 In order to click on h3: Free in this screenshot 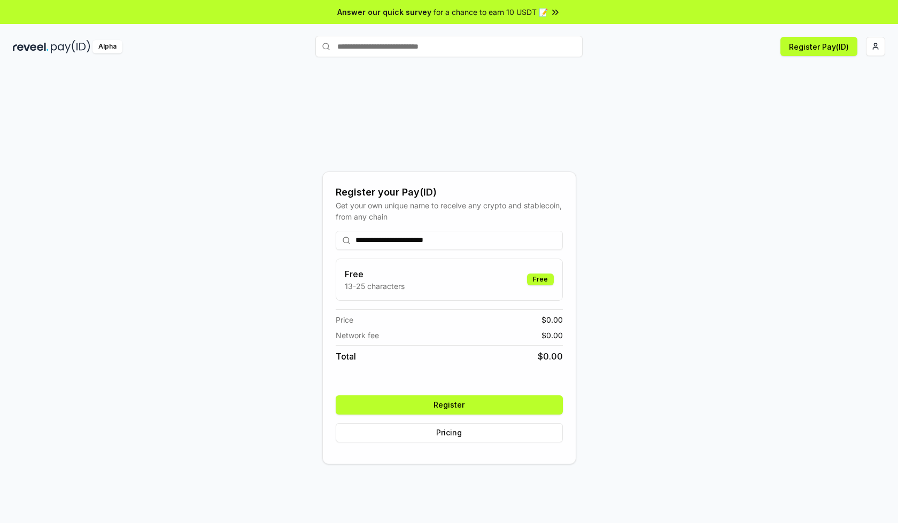, I will do `click(375, 274)`.